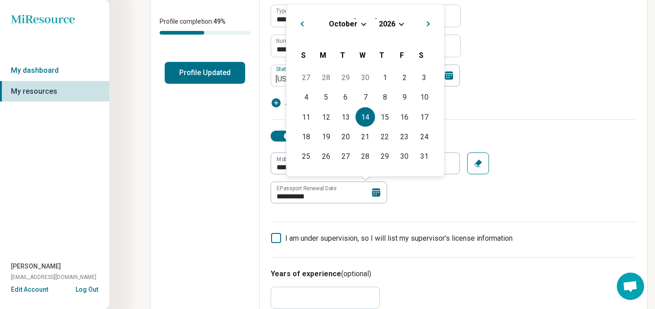 The image size is (655, 309). Describe the element at coordinates (365, 136) in the screenshot. I see `div: Choose Wednesday, October 21st, 2026` at that location.